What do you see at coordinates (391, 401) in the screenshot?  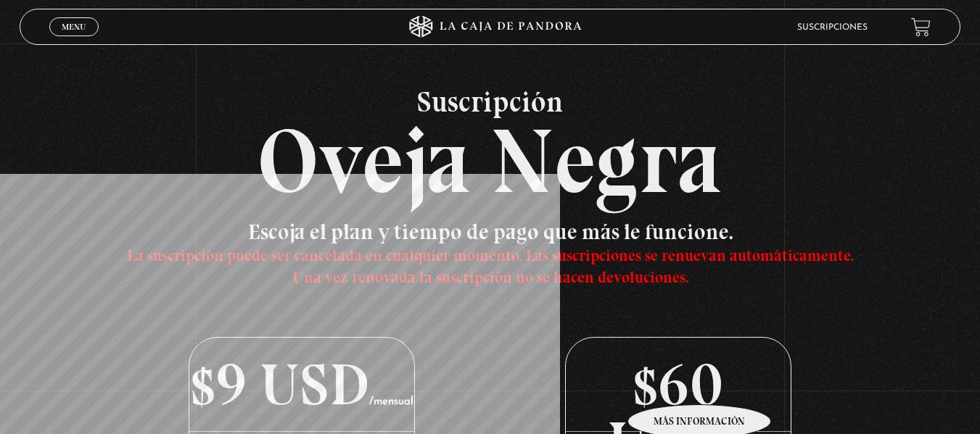 I see `span: /mensual` at bounding box center [391, 401].